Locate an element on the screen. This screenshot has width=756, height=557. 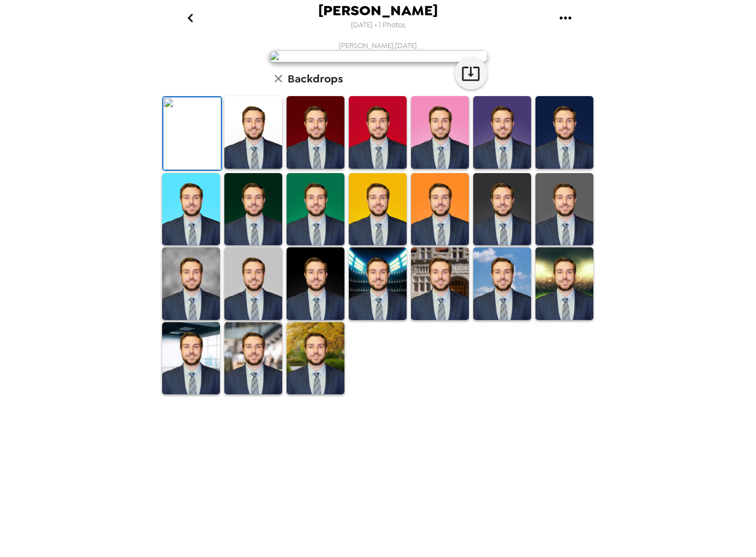
h6: Backdrops is located at coordinates (315, 79).